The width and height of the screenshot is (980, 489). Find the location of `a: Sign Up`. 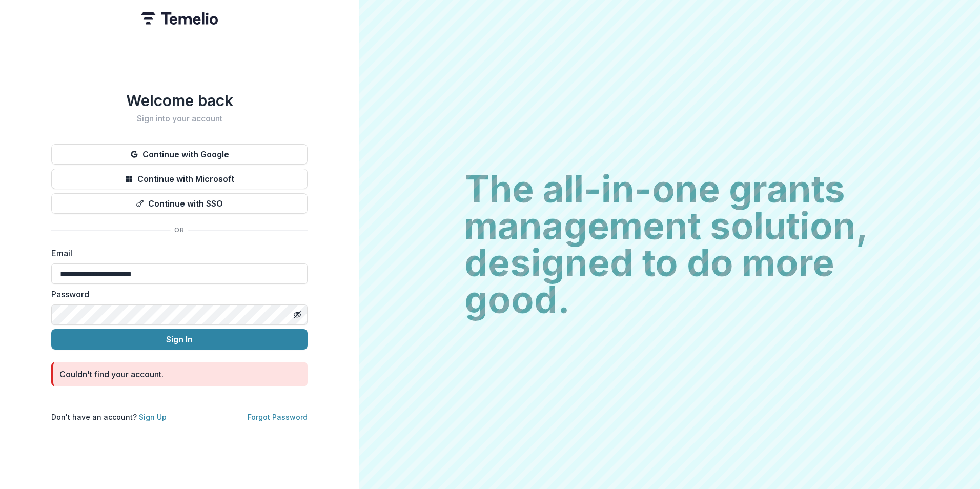

a: Sign Up is located at coordinates (153, 416).